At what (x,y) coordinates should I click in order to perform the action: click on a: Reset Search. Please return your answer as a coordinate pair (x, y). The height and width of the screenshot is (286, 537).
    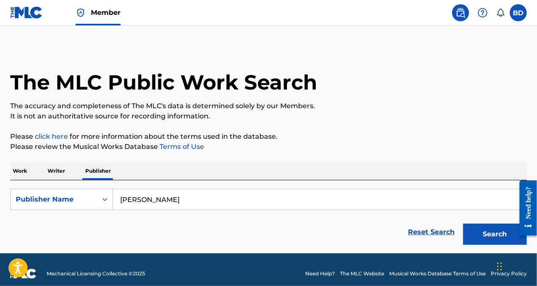
    Looking at the image, I should click on (431, 232).